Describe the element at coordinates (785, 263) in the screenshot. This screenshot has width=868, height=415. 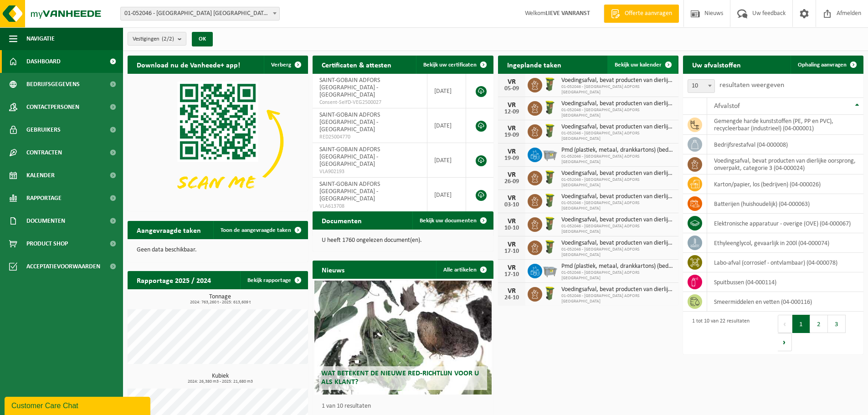
I see `td: labo-afval (corrosief - ontvlambaar) (04-000078)` at that location.